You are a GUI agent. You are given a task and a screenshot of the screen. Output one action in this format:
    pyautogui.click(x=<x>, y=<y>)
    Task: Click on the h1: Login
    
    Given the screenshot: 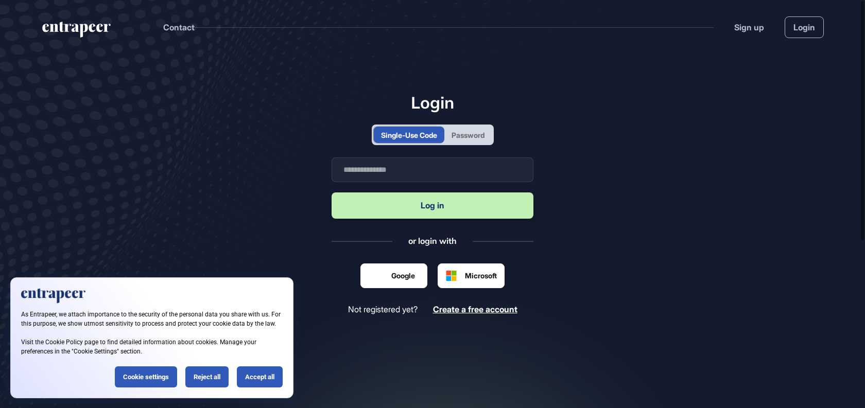 What is the action you would take?
    pyautogui.click(x=433, y=102)
    